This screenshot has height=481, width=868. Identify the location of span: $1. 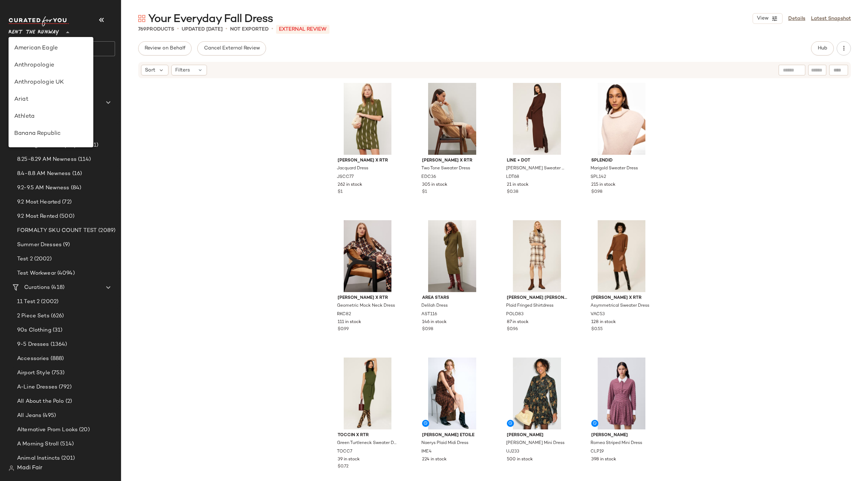
(424, 192).